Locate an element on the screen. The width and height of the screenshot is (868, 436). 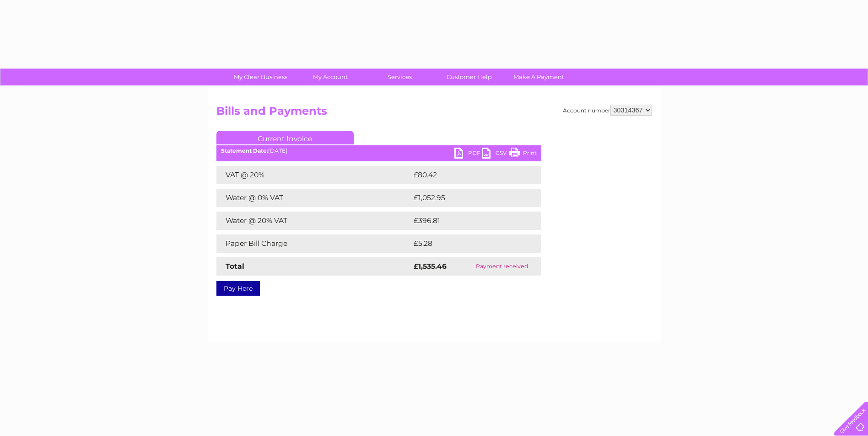
td: £1,052.95 is located at coordinates (469, 198).